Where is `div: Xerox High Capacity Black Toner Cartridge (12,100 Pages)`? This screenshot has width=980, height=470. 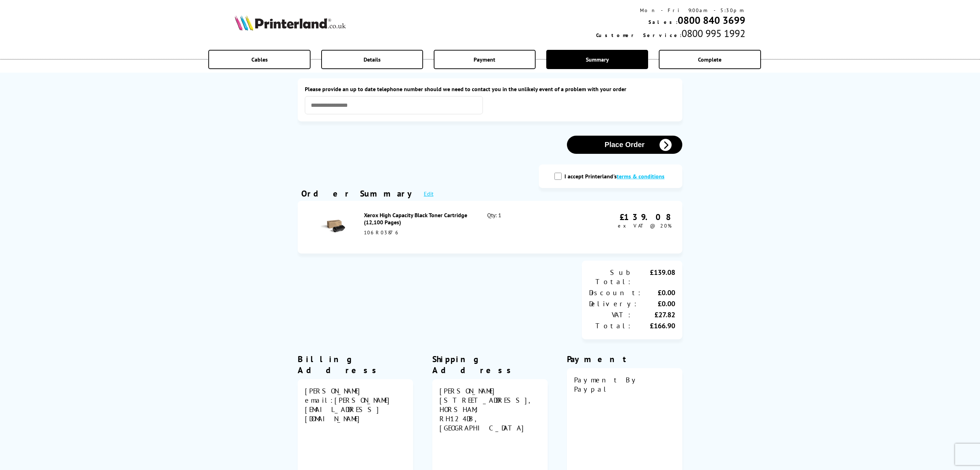 div: Xerox High Capacity Black Toner Cartridge (12,100 Pages) is located at coordinates (417, 219).